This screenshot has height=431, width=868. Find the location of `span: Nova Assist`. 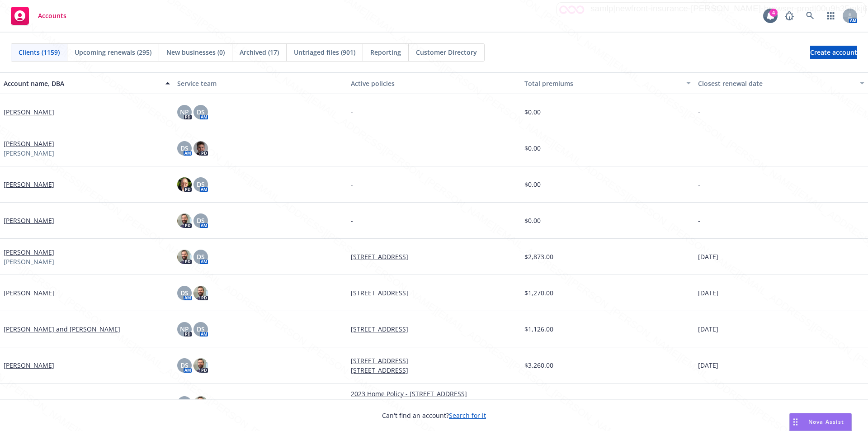

span: Nova Assist is located at coordinates (826, 421).